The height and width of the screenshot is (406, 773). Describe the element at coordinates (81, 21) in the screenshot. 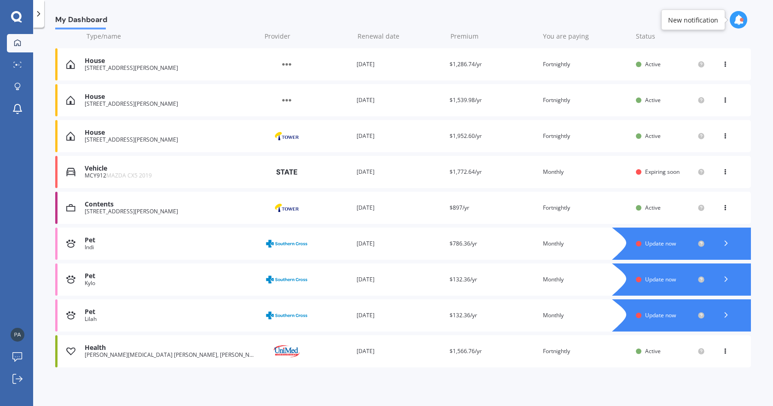

I see `span: My Dashboard` at that location.